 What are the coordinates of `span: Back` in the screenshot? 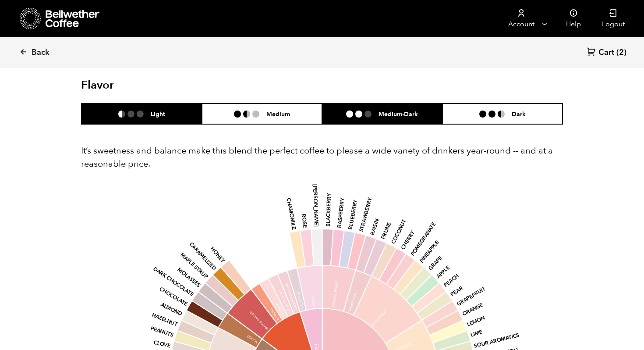 It's located at (40, 53).